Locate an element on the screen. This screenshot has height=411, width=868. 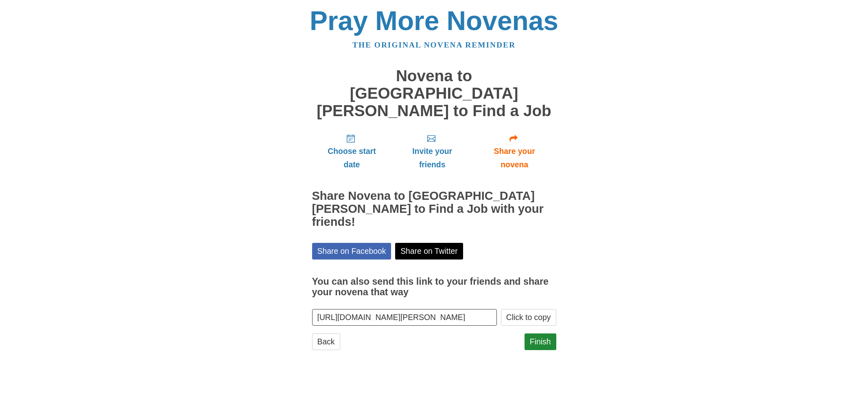
a: Finish is located at coordinates (540, 342).